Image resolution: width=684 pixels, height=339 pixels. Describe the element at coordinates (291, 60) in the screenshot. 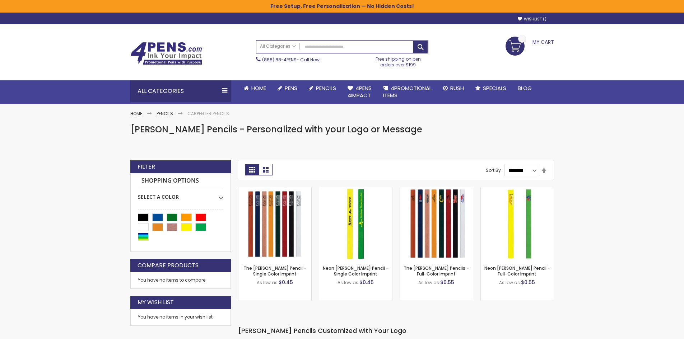

I see `span: - Call Now!` at that location.